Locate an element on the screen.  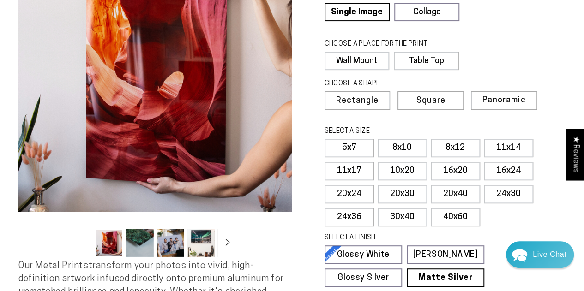
div: Click to open Judge.me floating reviews tab is located at coordinates (575, 154).